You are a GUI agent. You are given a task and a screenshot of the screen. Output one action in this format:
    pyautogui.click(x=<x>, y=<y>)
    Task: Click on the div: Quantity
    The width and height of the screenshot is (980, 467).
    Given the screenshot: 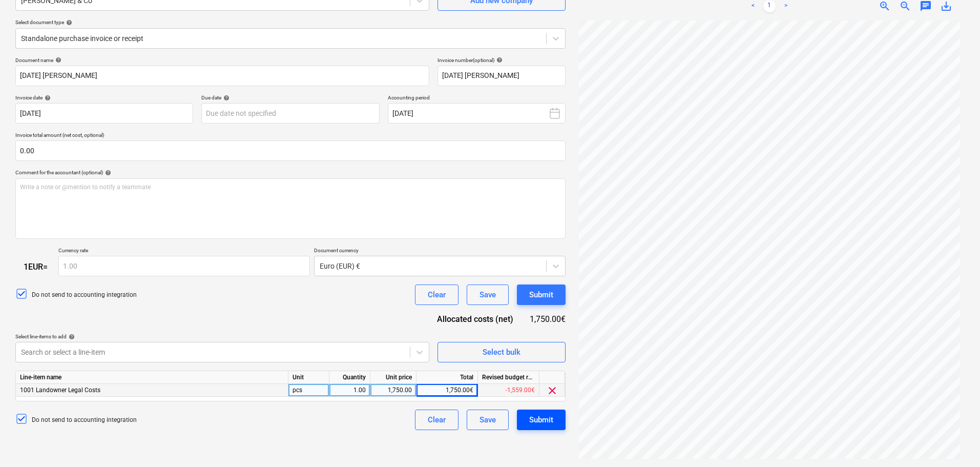 What is the action you would take?
    pyautogui.click(x=350, y=377)
    